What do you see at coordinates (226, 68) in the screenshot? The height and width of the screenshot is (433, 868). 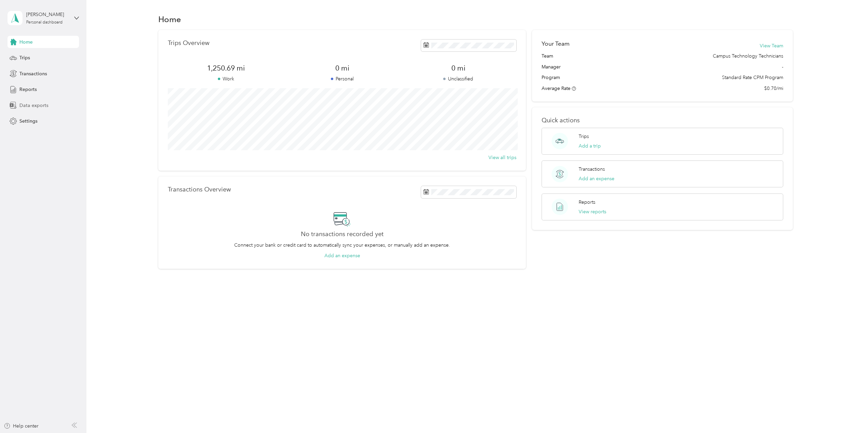 I see `span: 1,250.69 mi` at bounding box center [226, 68].